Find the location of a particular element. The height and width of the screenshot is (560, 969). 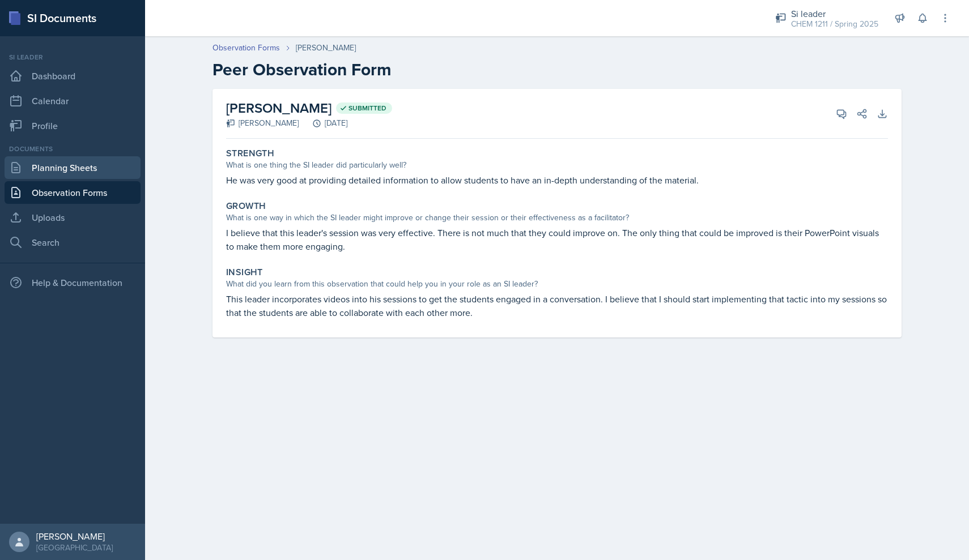

label: Strength is located at coordinates (250, 154).